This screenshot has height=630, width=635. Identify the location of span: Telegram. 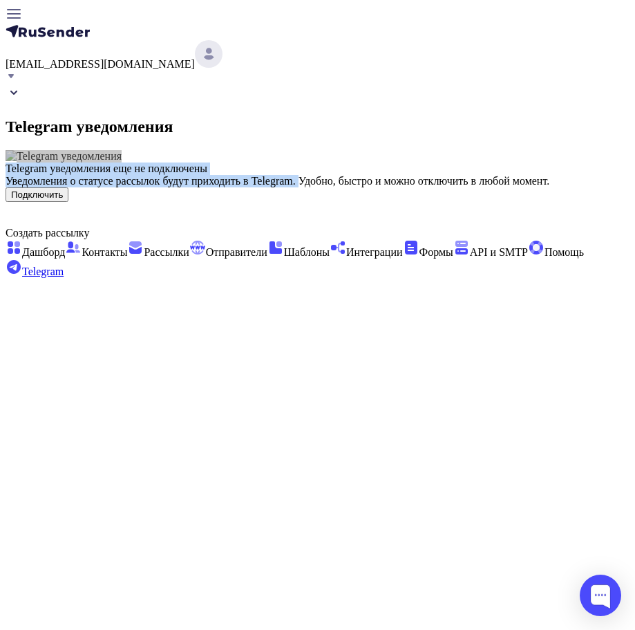
(43, 271).